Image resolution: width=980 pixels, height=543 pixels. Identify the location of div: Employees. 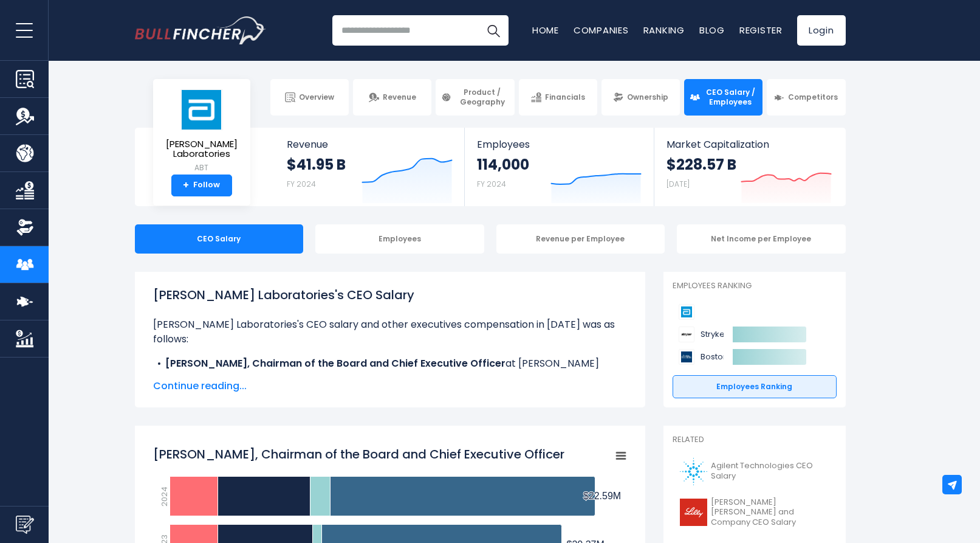
(400, 239).